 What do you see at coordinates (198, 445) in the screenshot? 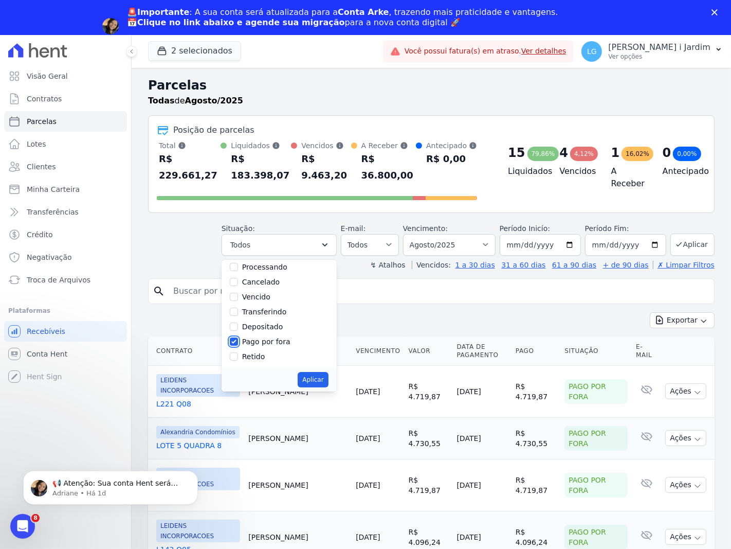
I see `a: LOTE 5 QUADRA 8` at bounding box center [198, 445].